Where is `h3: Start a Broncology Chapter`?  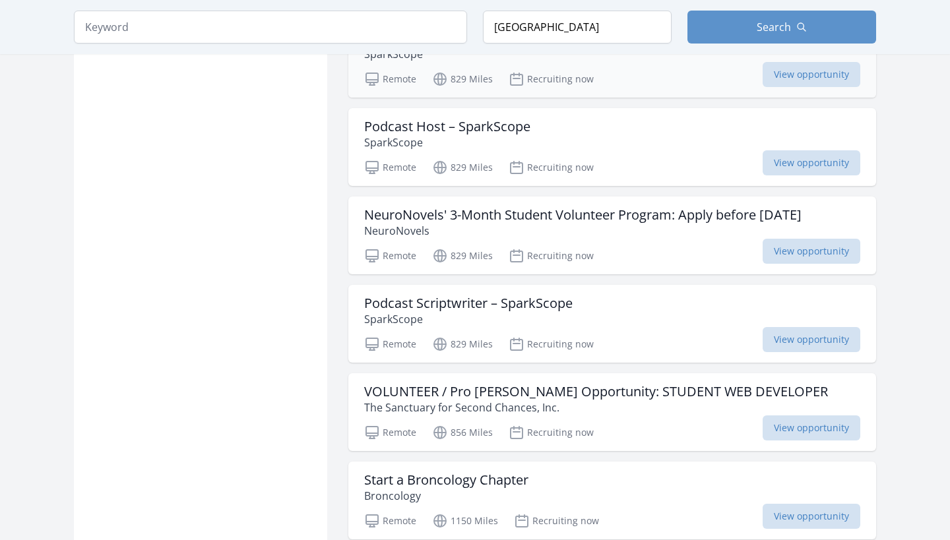
h3: Start a Broncology Chapter is located at coordinates (446, 480).